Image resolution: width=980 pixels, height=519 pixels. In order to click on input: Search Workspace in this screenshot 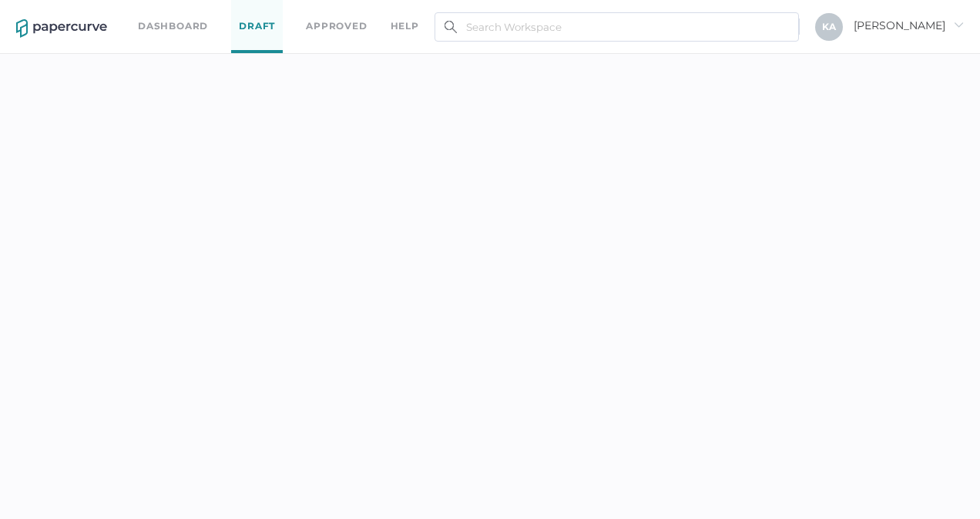, I will do `click(617, 27)`.